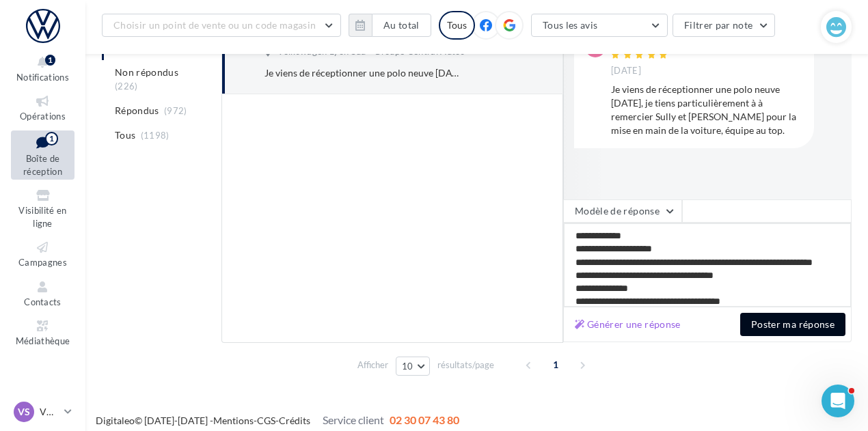  Describe the element at coordinates (42, 155) in the screenshot. I see `a: Boîte de réception1` at that location.